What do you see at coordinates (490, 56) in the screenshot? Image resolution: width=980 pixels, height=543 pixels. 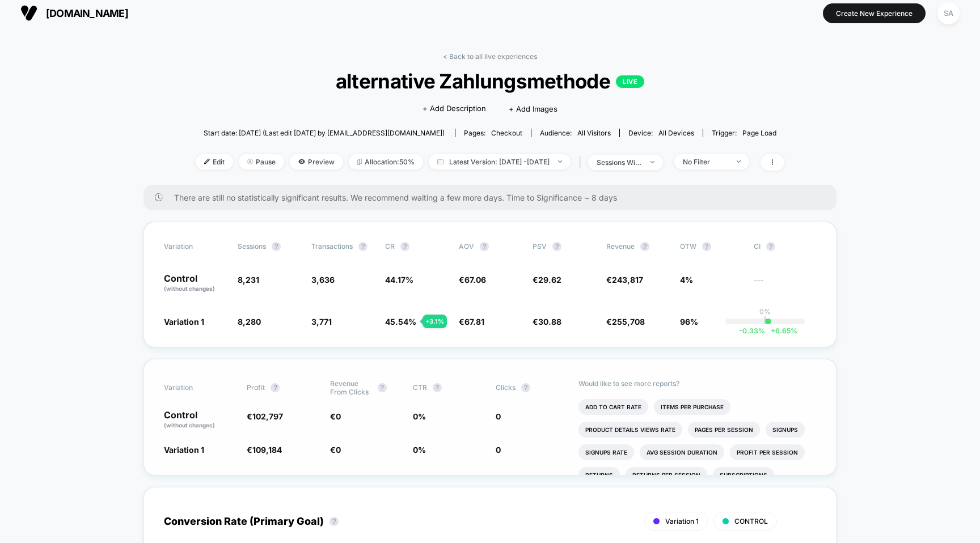 I see `a: < Back to all live experiences` at bounding box center [490, 56].